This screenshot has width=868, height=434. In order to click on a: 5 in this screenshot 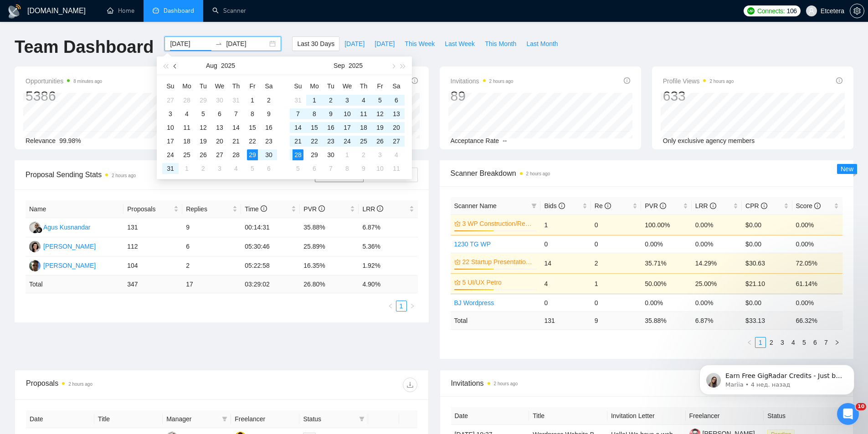, I will do `click(805, 342)`.